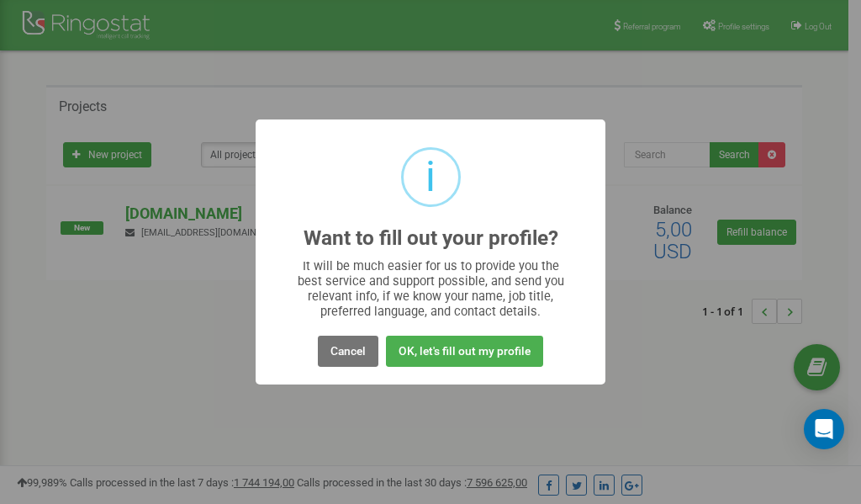 The image size is (861, 504). What do you see at coordinates (824, 429) in the screenshot?
I see `div: Open Intercom Messenger` at bounding box center [824, 429].